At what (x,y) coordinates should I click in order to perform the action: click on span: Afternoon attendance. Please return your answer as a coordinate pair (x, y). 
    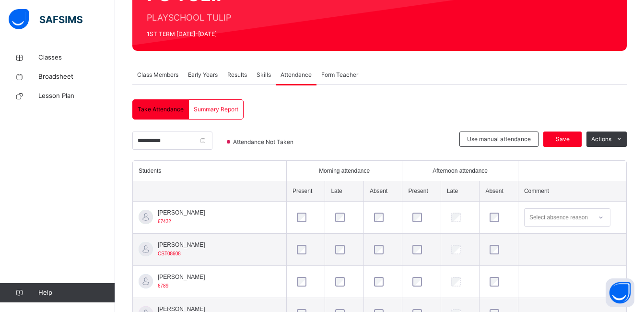
    Looking at the image, I should click on (460, 171).